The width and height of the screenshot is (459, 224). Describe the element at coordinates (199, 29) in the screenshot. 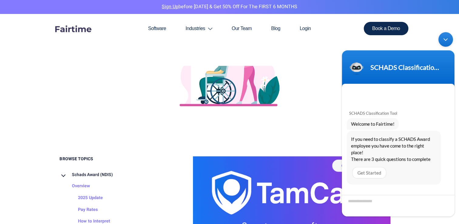

I see `a: Industries` at that location.